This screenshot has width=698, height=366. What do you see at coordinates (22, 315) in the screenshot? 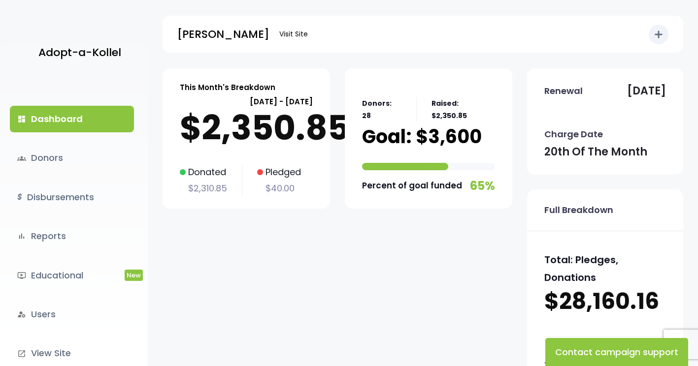
I see `i: manage_accounts` at bounding box center [22, 315].